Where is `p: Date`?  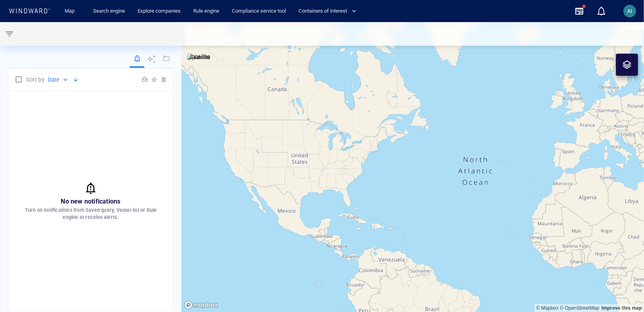
p: Date is located at coordinates (54, 80).